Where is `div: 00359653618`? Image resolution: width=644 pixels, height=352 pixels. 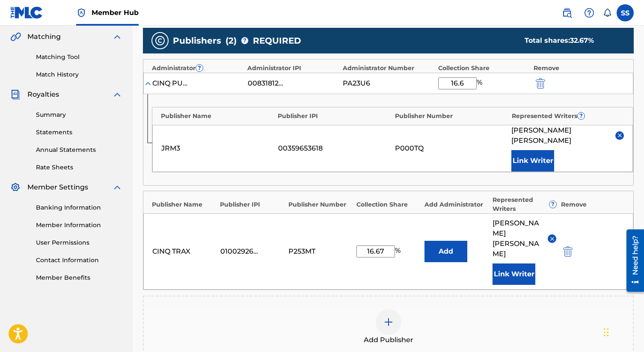 div: 00359653618 is located at coordinates (334, 148).